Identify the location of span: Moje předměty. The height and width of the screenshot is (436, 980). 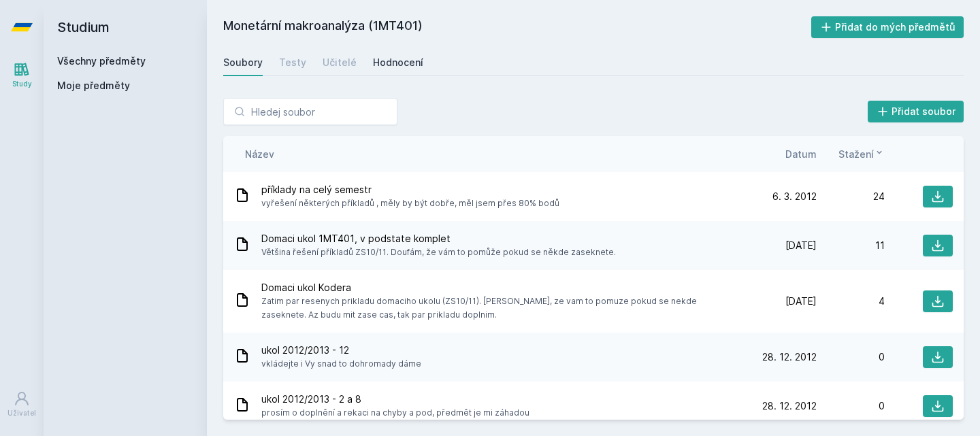
(93, 85).